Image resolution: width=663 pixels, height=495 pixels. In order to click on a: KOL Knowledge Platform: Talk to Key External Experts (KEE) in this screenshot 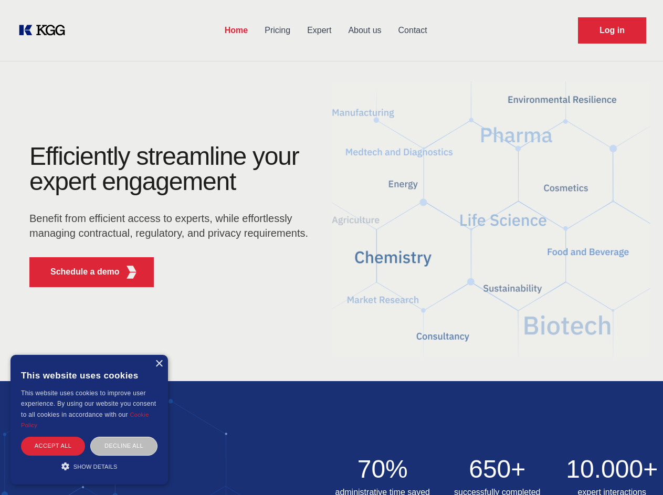, I will do `click(45, 30)`.